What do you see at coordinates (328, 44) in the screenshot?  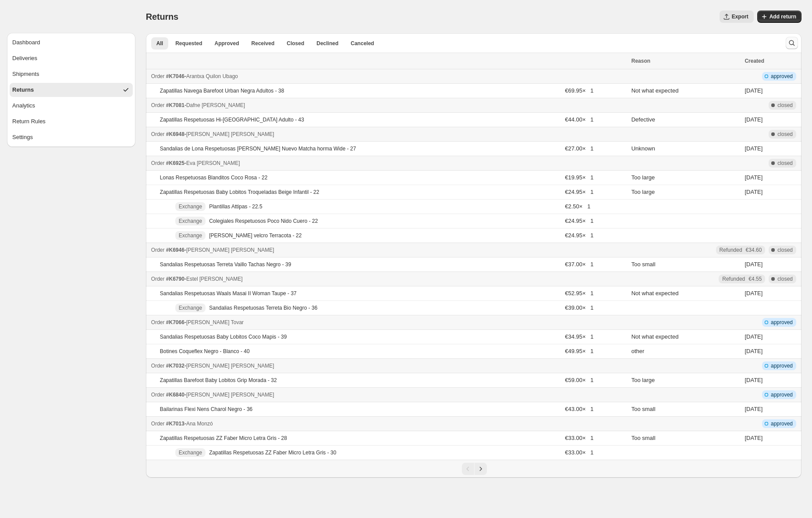 I see `span: Declined` at bounding box center [328, 44].